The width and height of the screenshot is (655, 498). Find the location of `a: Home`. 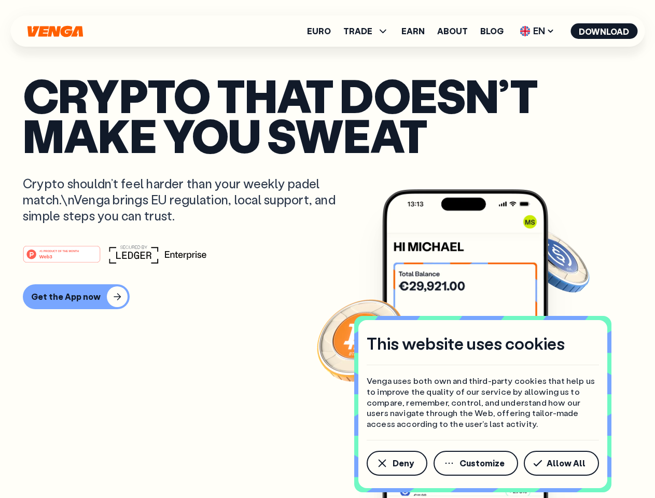

a: Home is located at coordinates (55, 31).